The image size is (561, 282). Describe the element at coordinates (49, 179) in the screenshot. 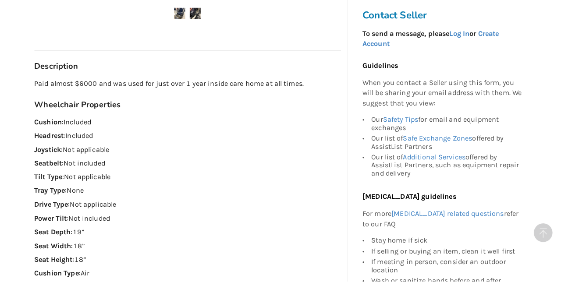

I see `strong: Tilt Type` at that location.